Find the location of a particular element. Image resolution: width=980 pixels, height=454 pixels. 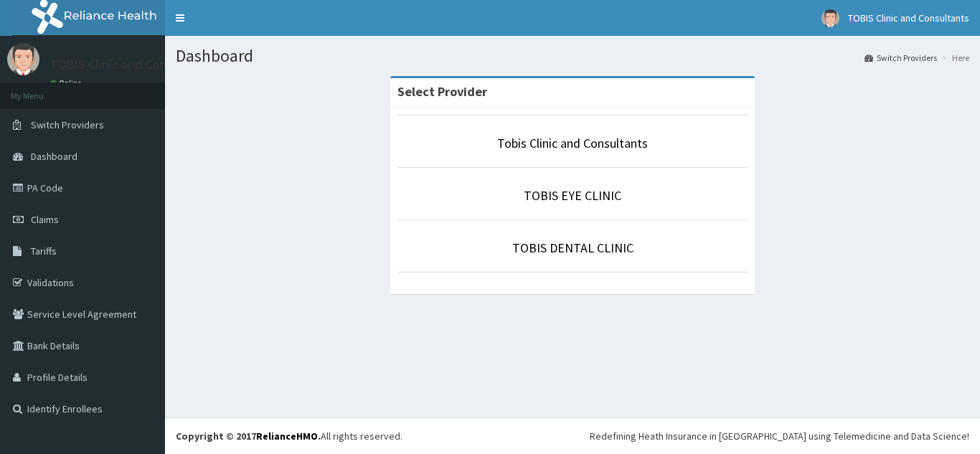

span: Dashboard is located at coordinates (54, 156).